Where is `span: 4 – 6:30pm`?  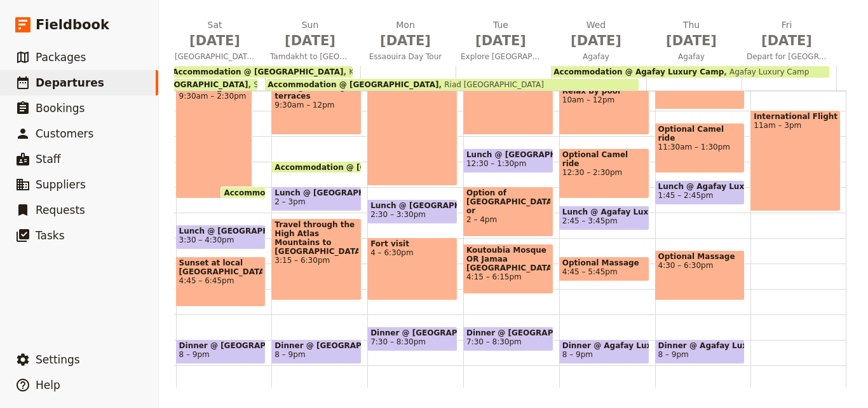 span: 4 – 6:30pm is located at coordinates (412, 253).